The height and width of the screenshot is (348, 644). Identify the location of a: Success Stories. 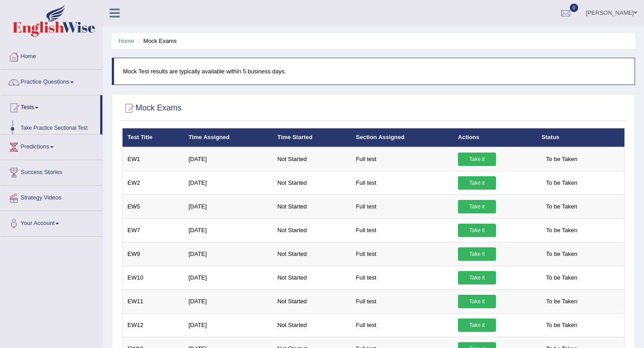
(51, 172).